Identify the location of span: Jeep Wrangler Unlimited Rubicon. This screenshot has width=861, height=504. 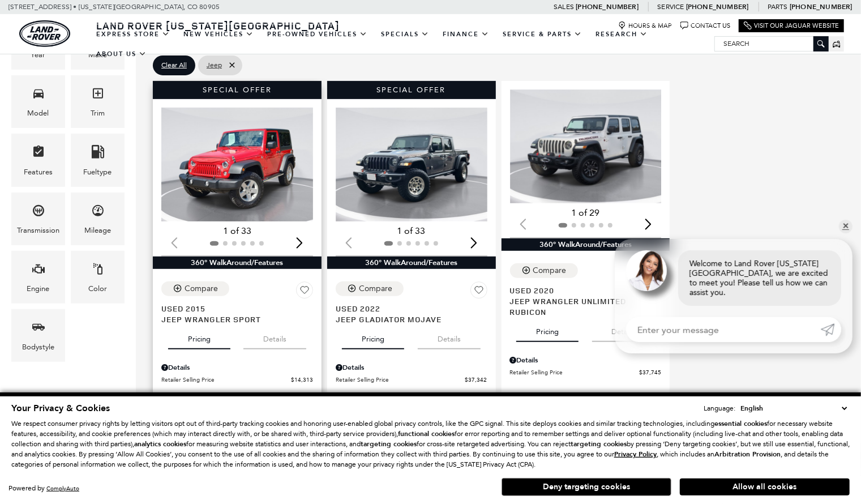
(581, 307).